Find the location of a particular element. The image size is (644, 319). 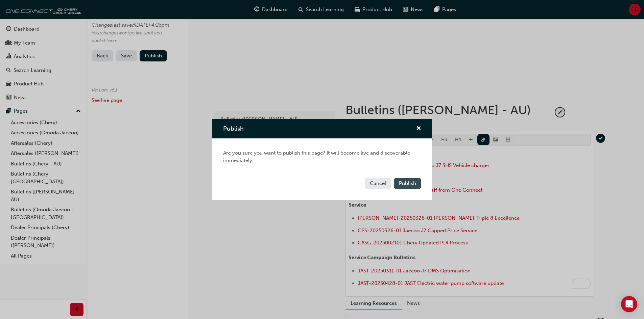

span: cross-icon is located at coordinates (419, 129).